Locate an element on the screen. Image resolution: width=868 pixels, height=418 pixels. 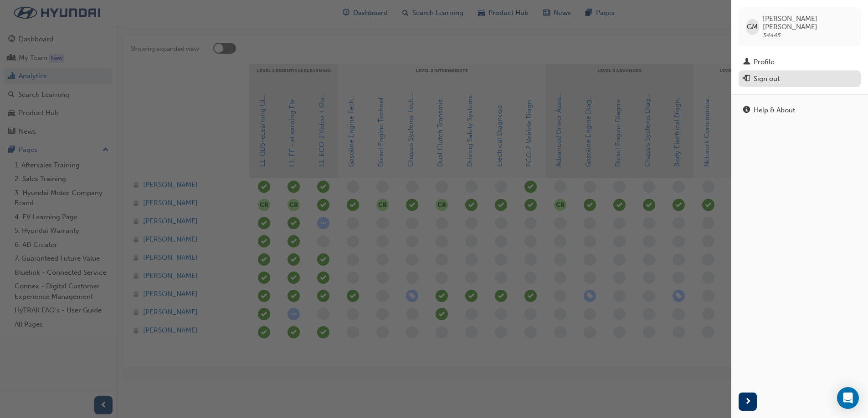
a: Help & About is located at coordinates (799, 110).